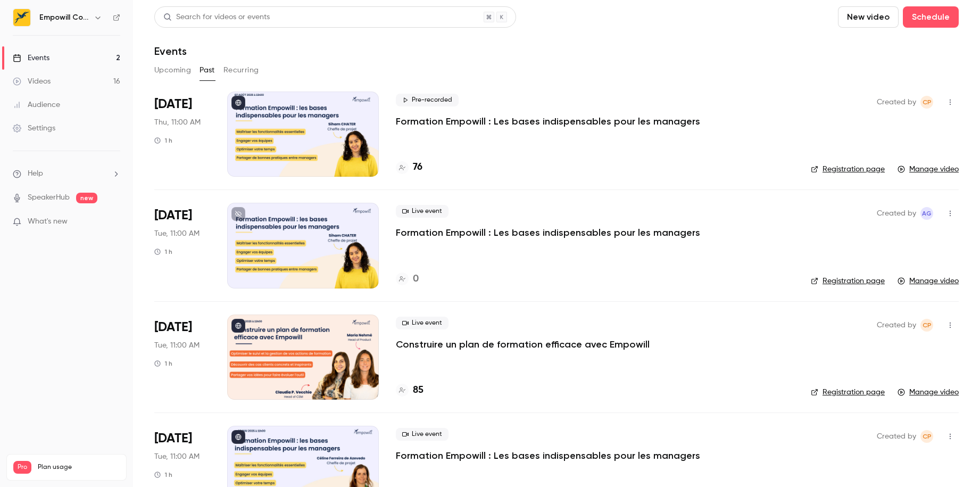 This screenshot has width=980, height=487. I want to click on div: Settings, so click(34, 129).